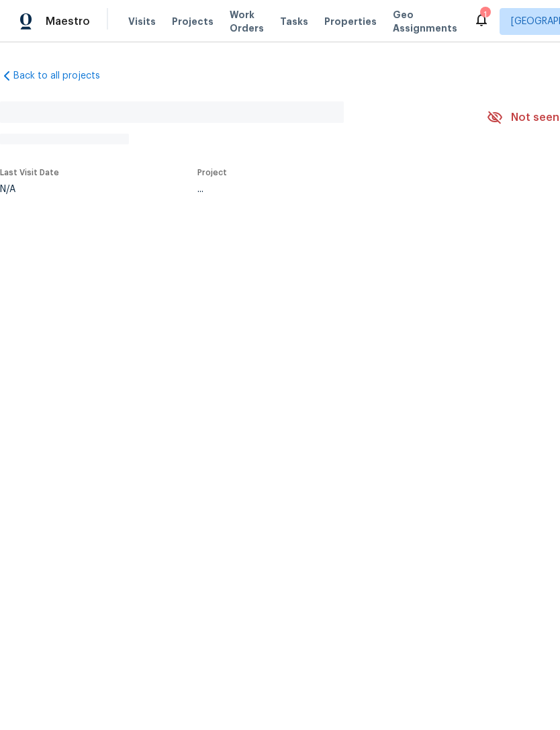  Describe the element at coordinates (193, 21) in the screenshot. I see `span: Projects` at that location.